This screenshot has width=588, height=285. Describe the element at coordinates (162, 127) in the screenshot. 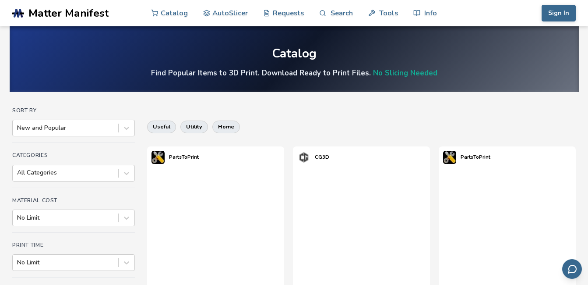

I see `button: useful` at that location.